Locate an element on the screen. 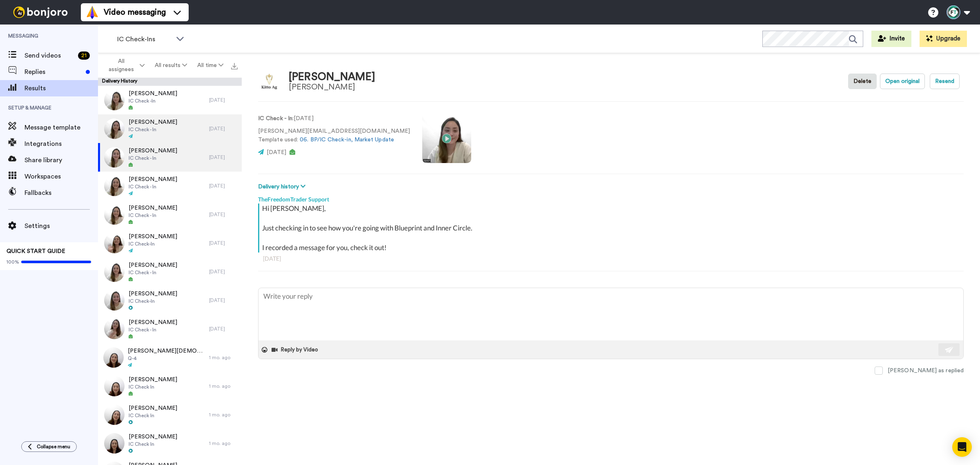 The width and height of the screenshot is (980, 465). a: 06. BP/IC Check-in, Market Update is located at coordinates (347, 140).